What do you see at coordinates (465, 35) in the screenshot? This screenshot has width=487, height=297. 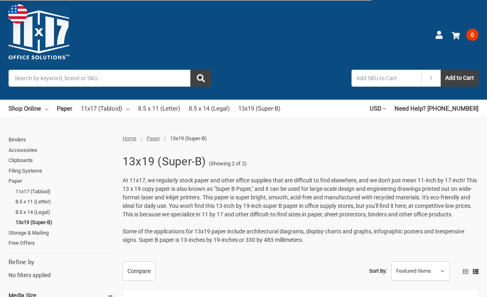 I see `a: 0` at bounding box center [465, 35].